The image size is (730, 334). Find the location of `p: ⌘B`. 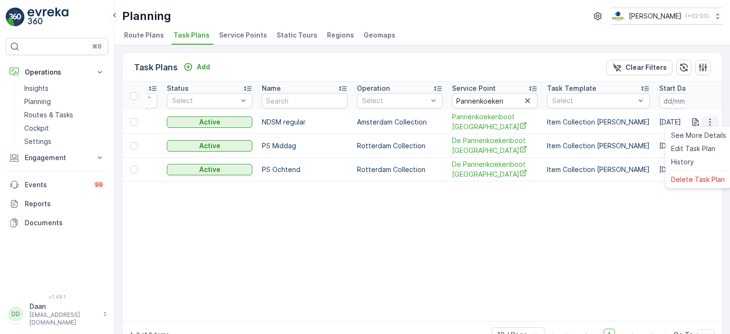

p: ⌘B is located at coordinates (97, 47).